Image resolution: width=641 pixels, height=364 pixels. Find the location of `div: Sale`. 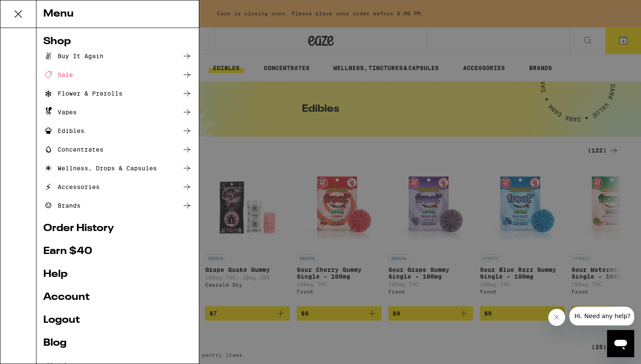

div: Sale is located at coordinates (58, 75).